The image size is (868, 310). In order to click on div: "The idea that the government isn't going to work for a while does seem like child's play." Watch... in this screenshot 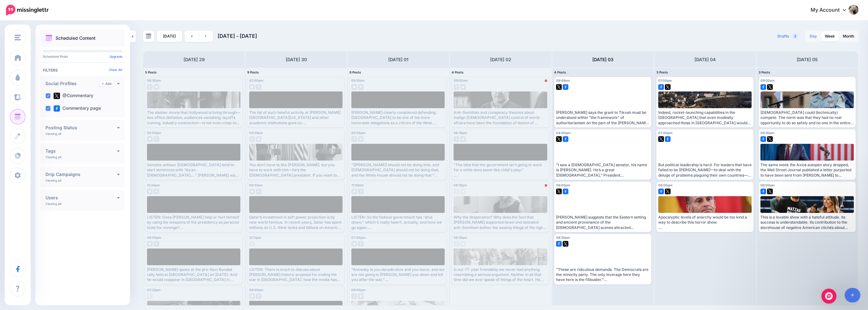, I will do `click(500, 170)`.